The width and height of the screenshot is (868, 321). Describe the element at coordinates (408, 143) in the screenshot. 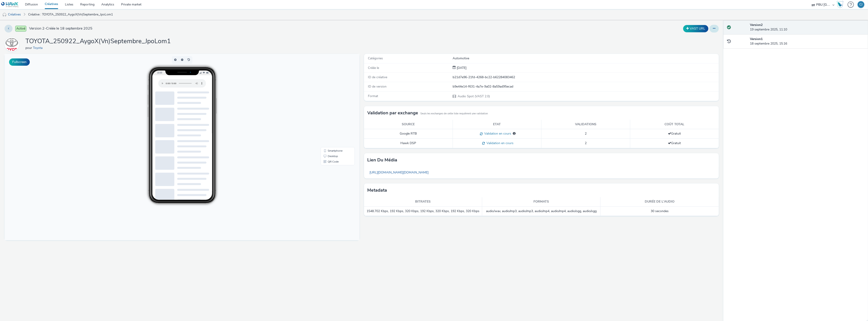

I see `td: Hawk DSP` at that location.